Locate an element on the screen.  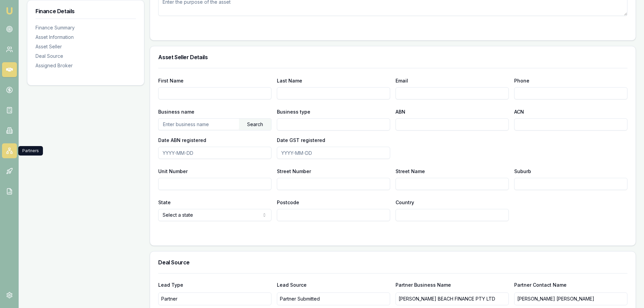
label: Postcode is located at coordinates (288, 202).